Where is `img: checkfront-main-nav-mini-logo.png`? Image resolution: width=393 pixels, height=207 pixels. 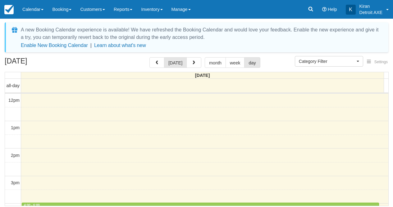 img: checkfront-main-nav-mini-logo.png is located at coordinates (9, 10).